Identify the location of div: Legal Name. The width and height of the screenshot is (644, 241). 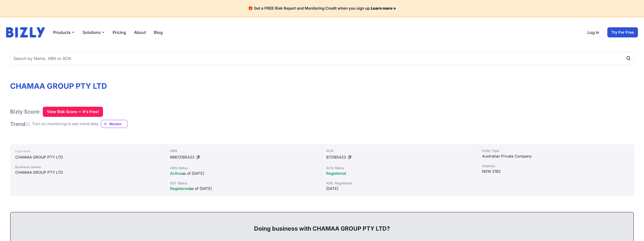
(88, 151).